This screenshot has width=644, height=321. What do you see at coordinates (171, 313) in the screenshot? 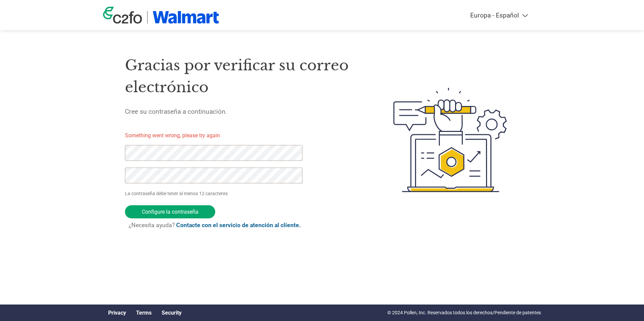
I see `a: Security` at bounding box center [171, 313].